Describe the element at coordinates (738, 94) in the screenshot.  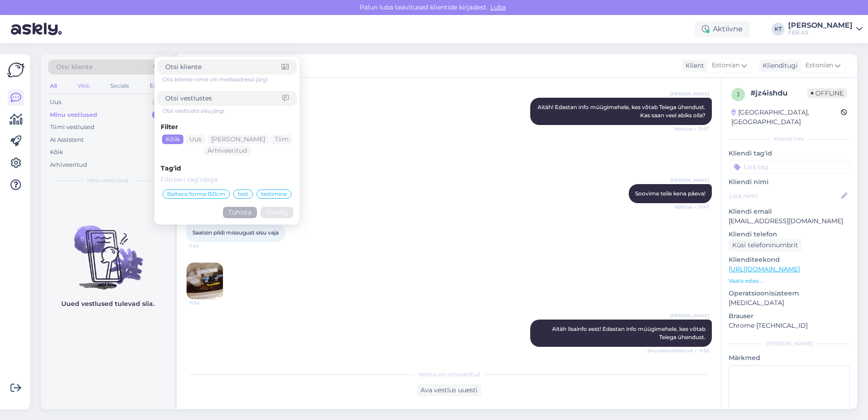
I see `span: j` at that location.